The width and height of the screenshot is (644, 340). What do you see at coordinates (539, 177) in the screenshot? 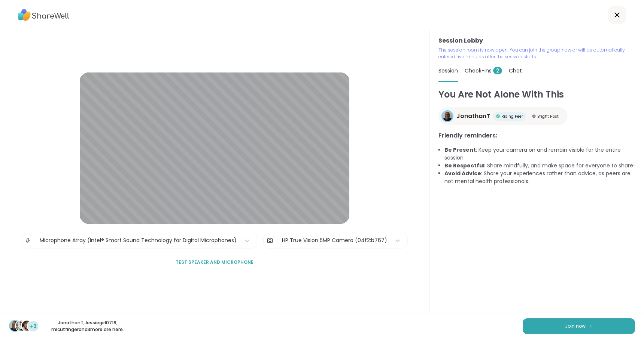
I see `li: : Share your experiences rather than advice, as peers are not mental health professionals.` at bounding box center [539, 177].